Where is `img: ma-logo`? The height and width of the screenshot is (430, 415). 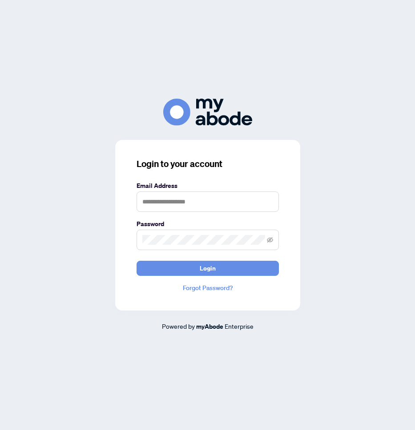
img: ma-logo is located at coordinates (207, 112).